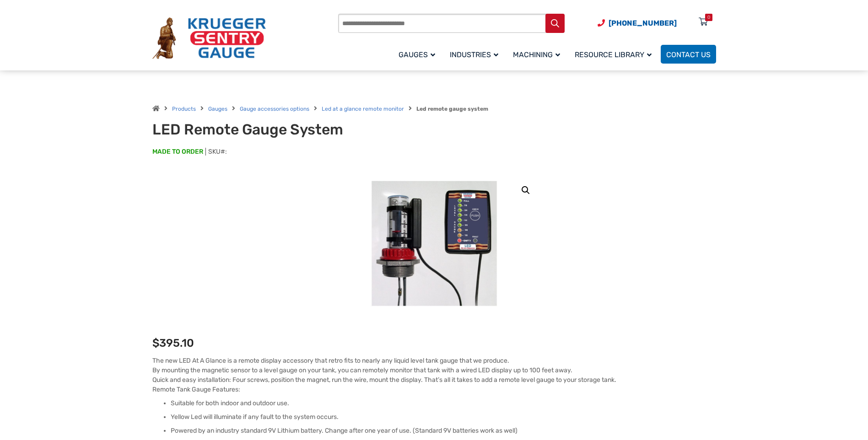  Describe the element at coordinates (526, 190) in the screenshot. I see `a: View full-screen image gallery` at that location.